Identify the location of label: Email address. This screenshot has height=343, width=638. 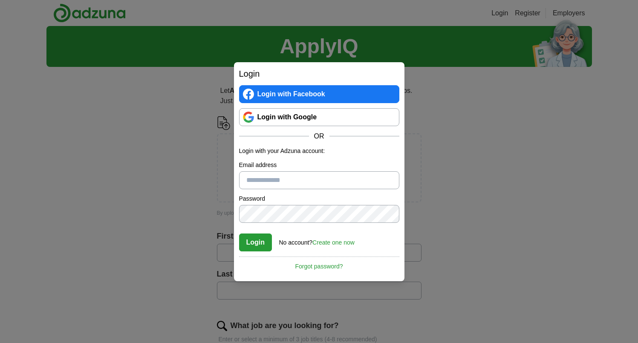
(319, 165).